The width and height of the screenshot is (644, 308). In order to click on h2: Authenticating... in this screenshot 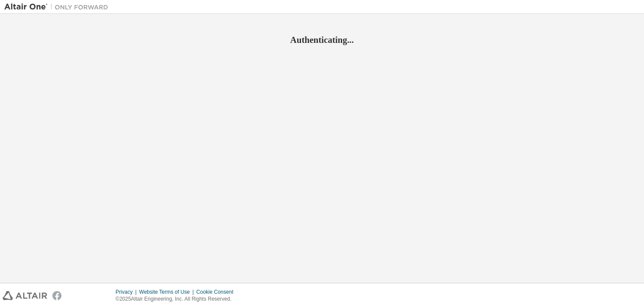, I will do `click(322, 40)`.